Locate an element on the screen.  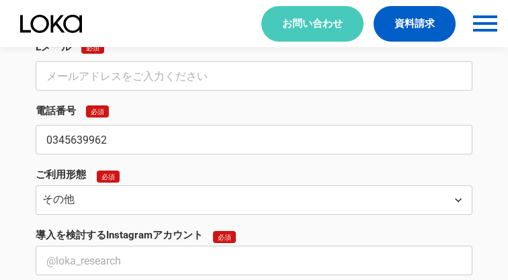
a: お問い合わせ is located at coordinates (312, 24).